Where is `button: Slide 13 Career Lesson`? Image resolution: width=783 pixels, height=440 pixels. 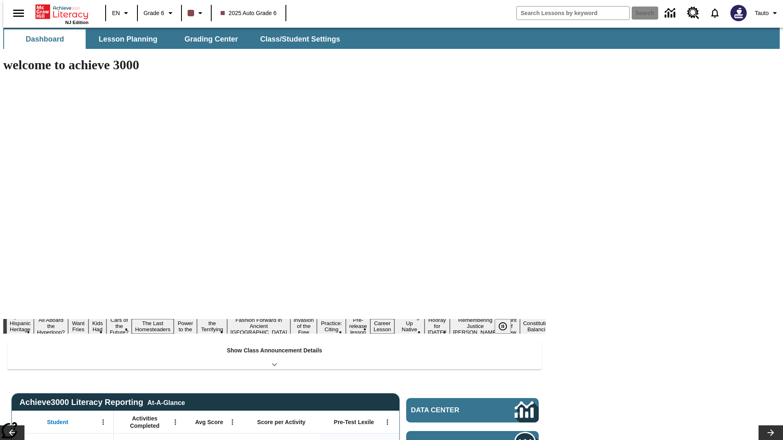
button: Slide 13 Career Lesson is located at coordinates (382, 327).